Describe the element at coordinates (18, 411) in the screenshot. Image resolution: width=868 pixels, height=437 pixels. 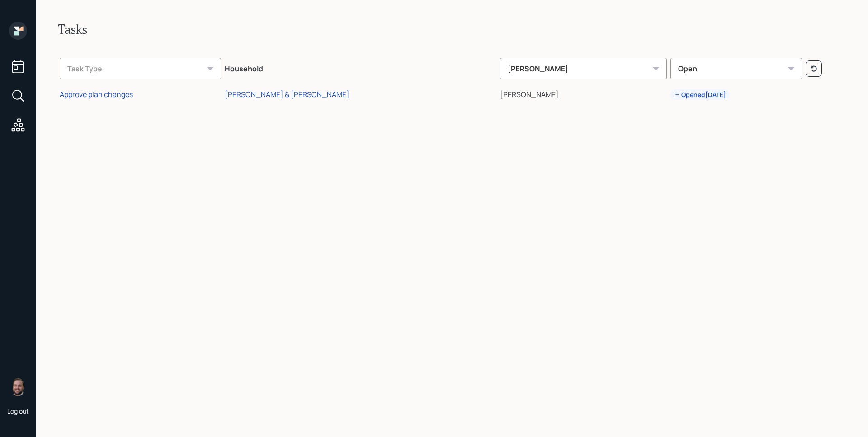
I see `div: Log out` at that location.